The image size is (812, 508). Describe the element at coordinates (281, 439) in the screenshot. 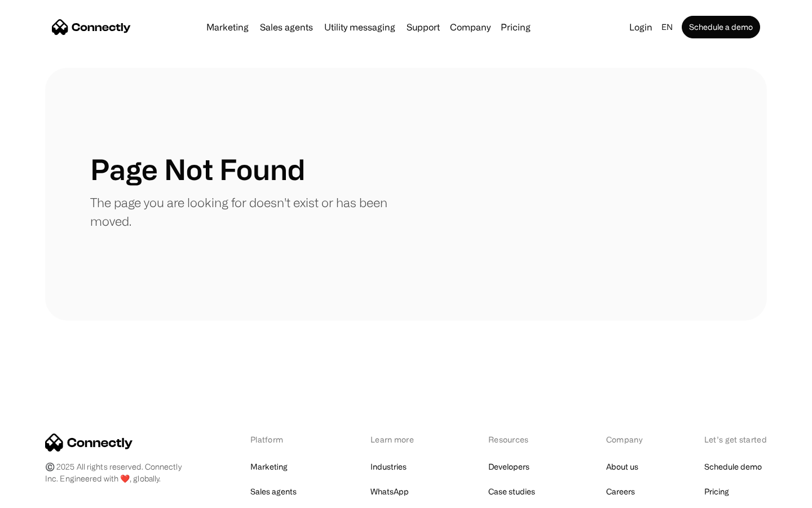

I see `div: Platform` at that location.